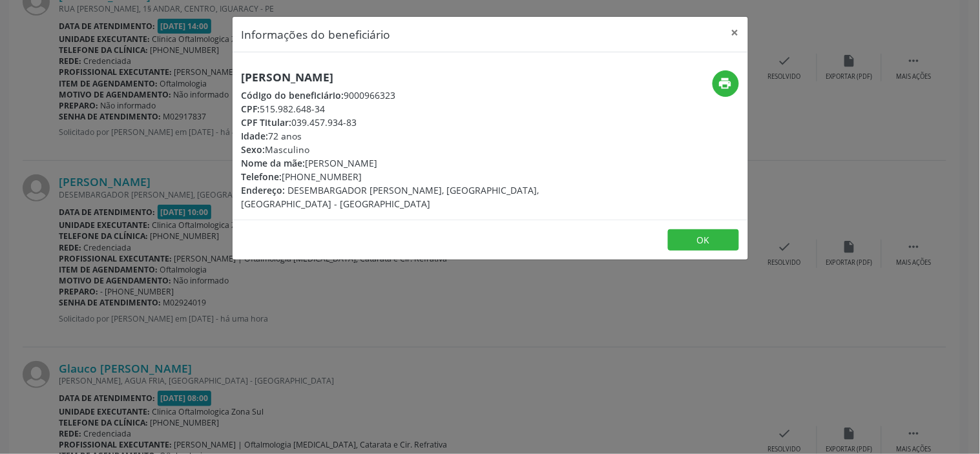 This screenshot has height=454, width=980. Describe the element at coordinates (405, 136) in the screenshot. I see `div: 72 anos` at that location.